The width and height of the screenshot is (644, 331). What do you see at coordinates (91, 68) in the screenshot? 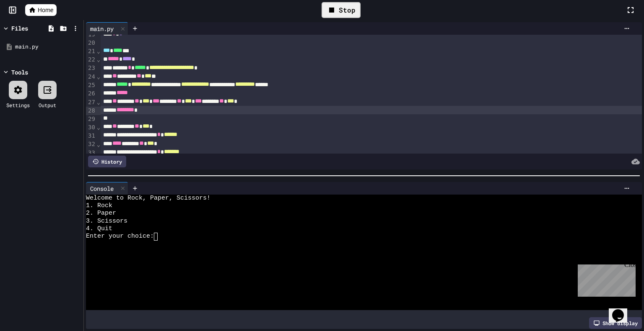
I see `div: 23` at bounding box center [91, 68].